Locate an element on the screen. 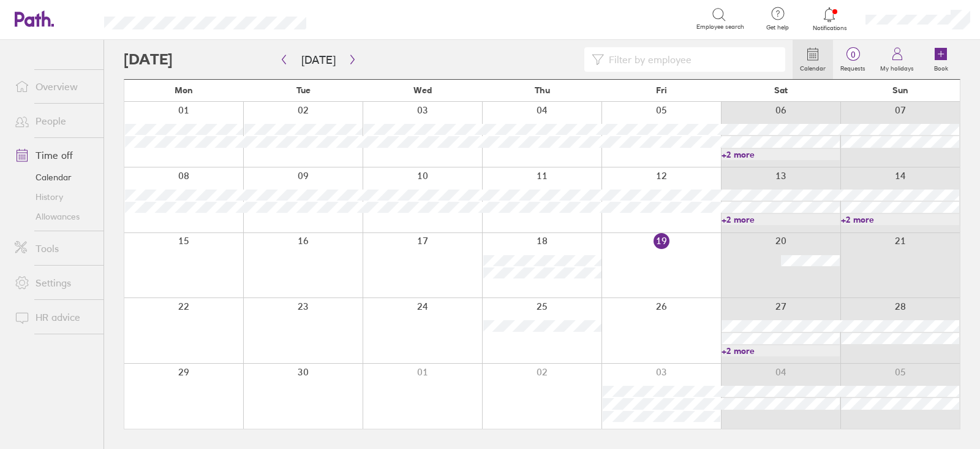 The width and height of the screenshot is (980, 449). a: Overview is located at coordinates (54, 87).